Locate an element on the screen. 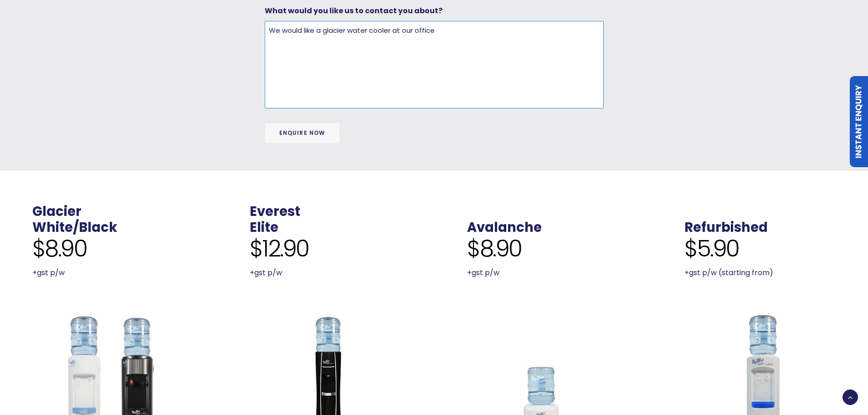  a: Refurbished is located at coordinates (726, 227).